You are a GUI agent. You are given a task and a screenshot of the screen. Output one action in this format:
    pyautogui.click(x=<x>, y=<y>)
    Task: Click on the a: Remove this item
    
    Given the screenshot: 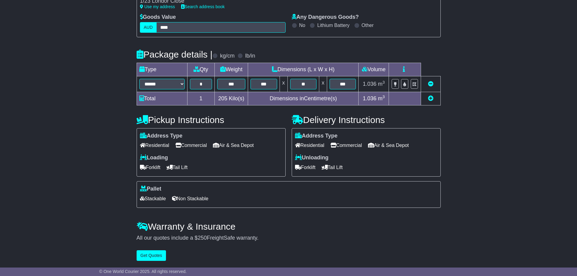 What is the action you would take?
    pyautogui.click(x=431, y=84)
    